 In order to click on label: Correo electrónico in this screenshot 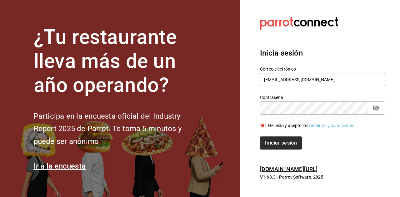, I will do `click(323, 69)`.